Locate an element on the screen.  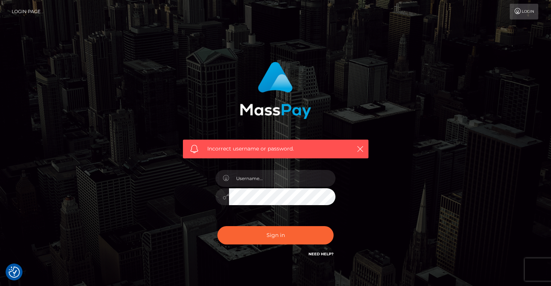
a: Login Page is located at coordinates (26, 12).